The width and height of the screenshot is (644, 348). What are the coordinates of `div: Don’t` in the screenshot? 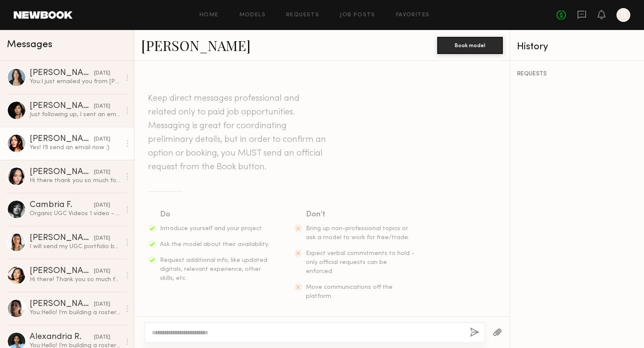 It's located at (361, 215).